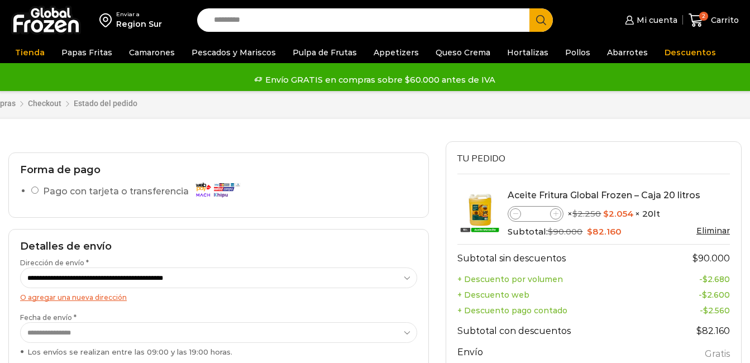 The image size is (750, 363). I want to click on div: Los envíos se realizan entre las 09:00 y las 19:00 horas., so click(218, 352).